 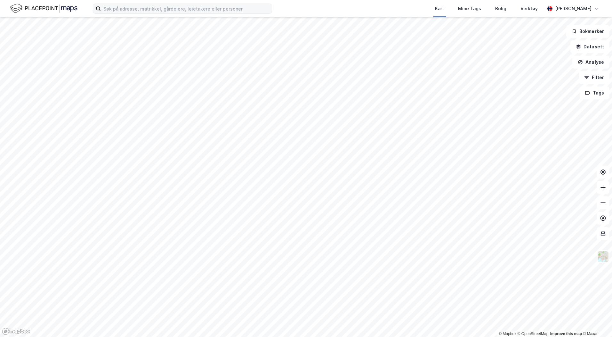 I want to click on a: Improve this map, so click(x=566, y=334).